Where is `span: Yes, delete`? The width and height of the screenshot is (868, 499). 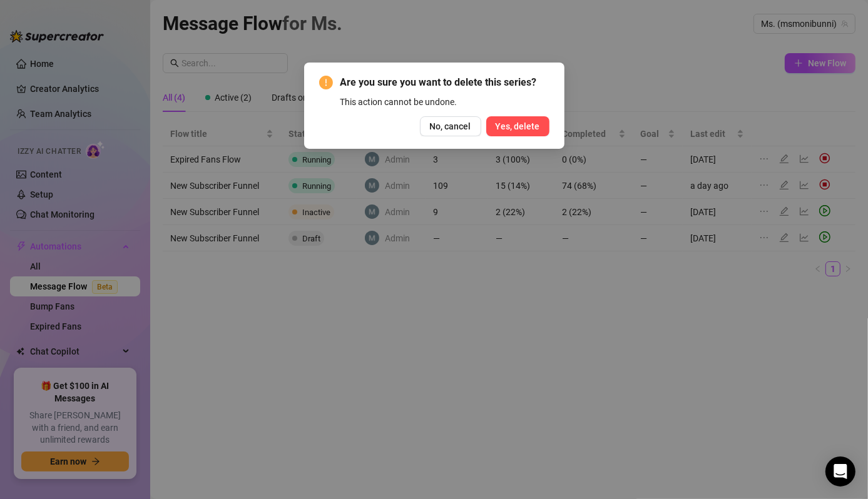
span: Yes, delete is located at coordinates (517, 126).